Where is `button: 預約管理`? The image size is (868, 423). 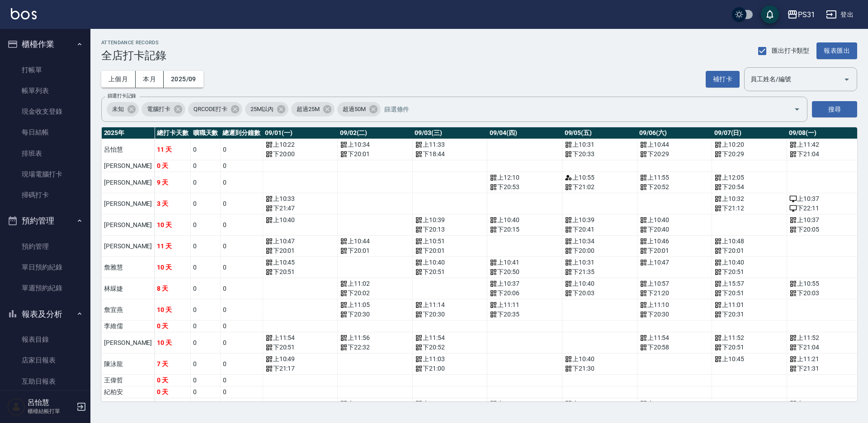
button: 預約管理 is located at coordinates (45, 221).